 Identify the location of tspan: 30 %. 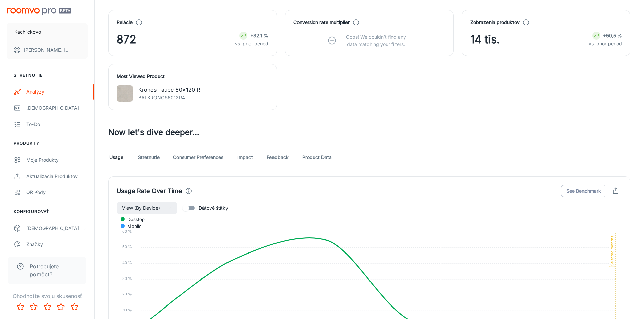
(127, 279).